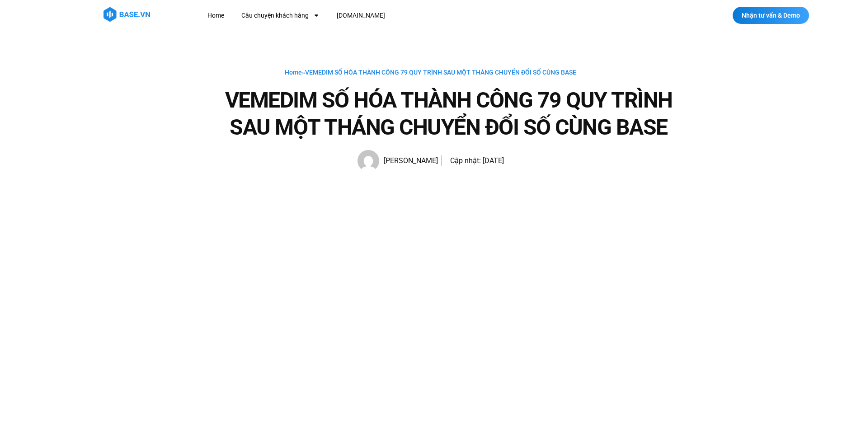 This screenshot has height=422, width=861. Describe the element at coordinates (770, 15) in the screenshot. I see `a: Nhận tư vấn & Demo` at that location.